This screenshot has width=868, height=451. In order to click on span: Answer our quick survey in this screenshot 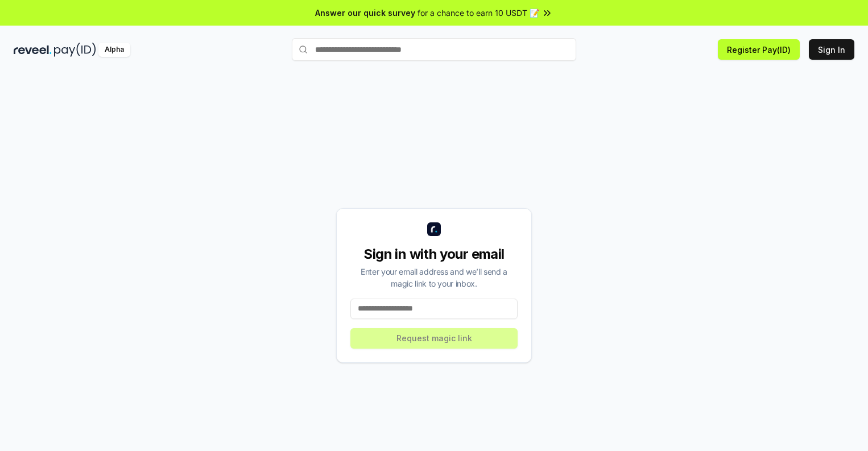, I will do `click(365, 12)`.